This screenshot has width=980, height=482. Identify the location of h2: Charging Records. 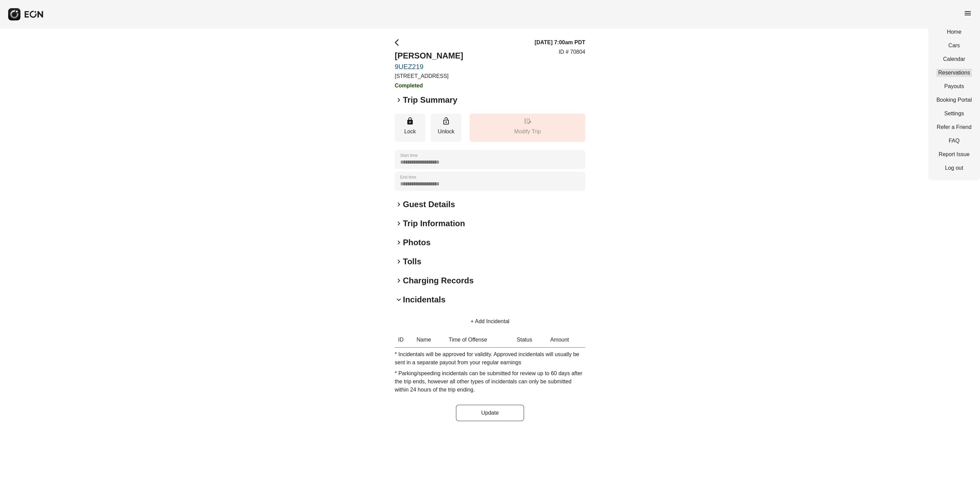
(439, 281).